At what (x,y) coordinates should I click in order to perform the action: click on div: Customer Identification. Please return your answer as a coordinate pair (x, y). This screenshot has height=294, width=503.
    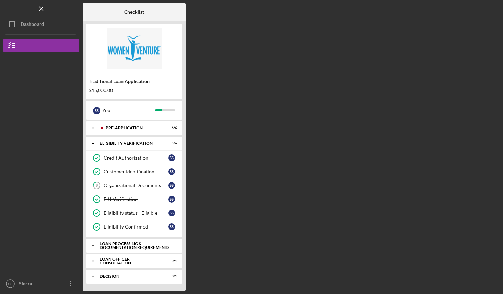
    Looking at the image, I should click on (136, 171).